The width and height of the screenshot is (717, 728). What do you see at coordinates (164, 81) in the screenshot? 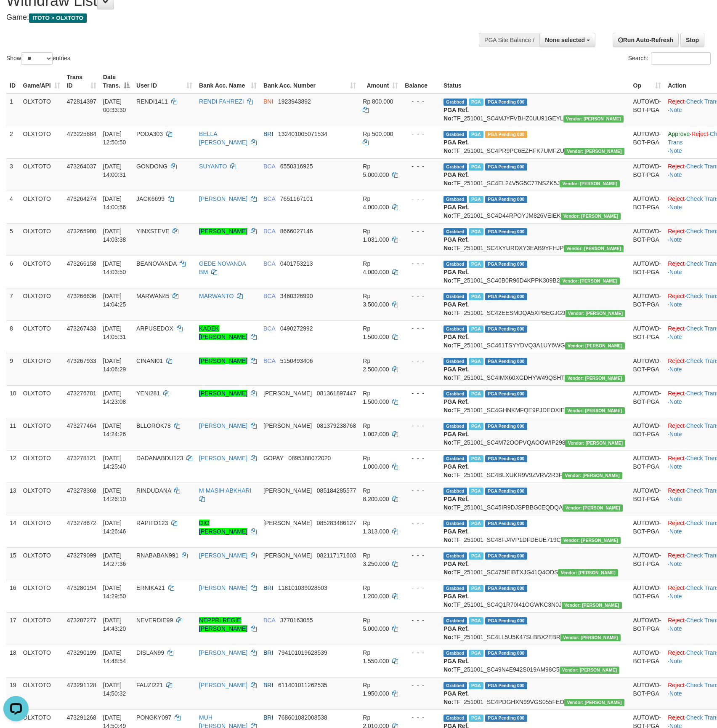
I see `th: User ID: activate to sort column ascending` at bounding box center [164, 81].